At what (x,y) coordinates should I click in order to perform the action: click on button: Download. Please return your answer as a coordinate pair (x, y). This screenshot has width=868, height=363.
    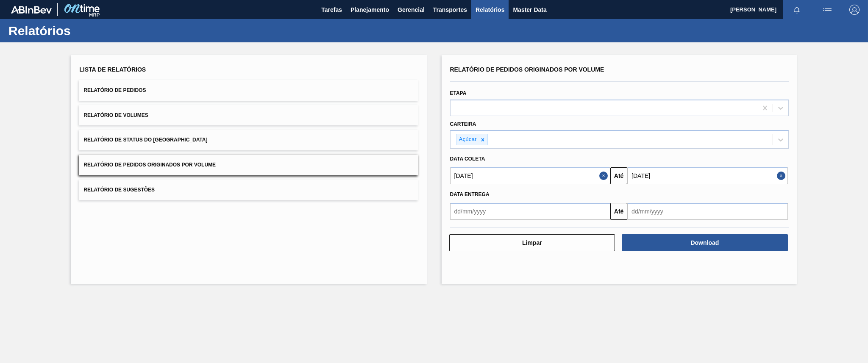
    Looking at the image, I should click on (705, 243).